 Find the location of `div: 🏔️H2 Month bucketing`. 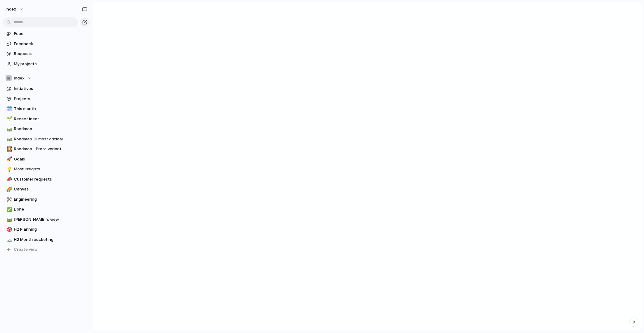

div: 🏔️H2 Month bucketing is located at coordinates (46, 240).